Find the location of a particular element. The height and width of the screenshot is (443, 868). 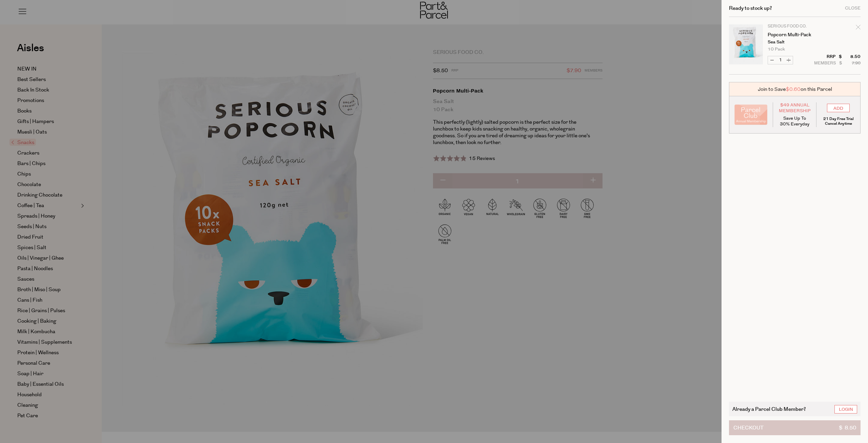

a: Login is located at coordinates (845, 410).